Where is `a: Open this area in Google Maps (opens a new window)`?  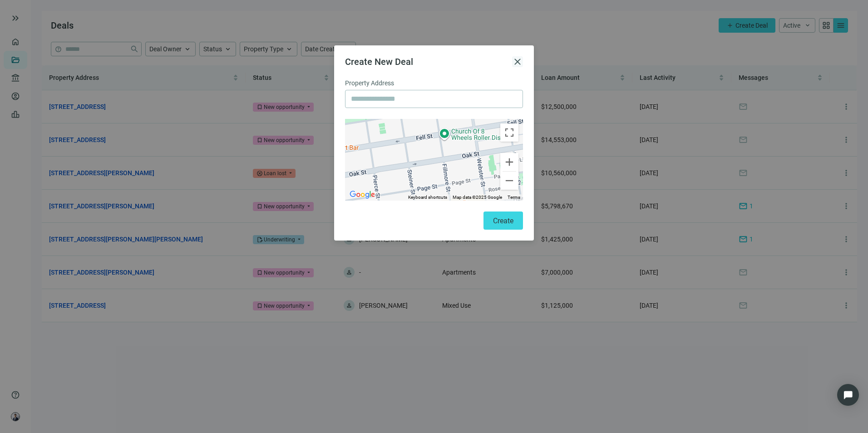
a: Open this area in Google Maps (opens a new window) is located at coordinates (362, 195).